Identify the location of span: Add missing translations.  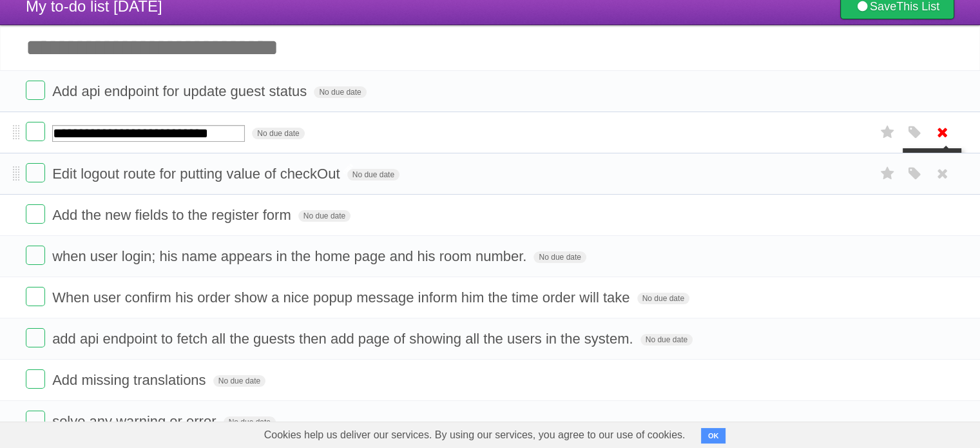
(130, 380).